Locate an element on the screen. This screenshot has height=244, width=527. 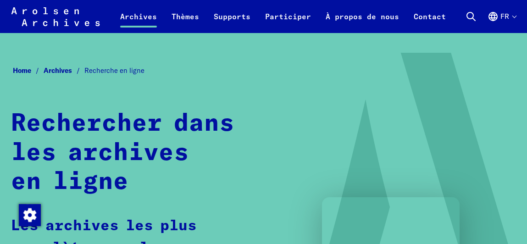
span: Recherche en ligne is located at coordinates (114, 70).